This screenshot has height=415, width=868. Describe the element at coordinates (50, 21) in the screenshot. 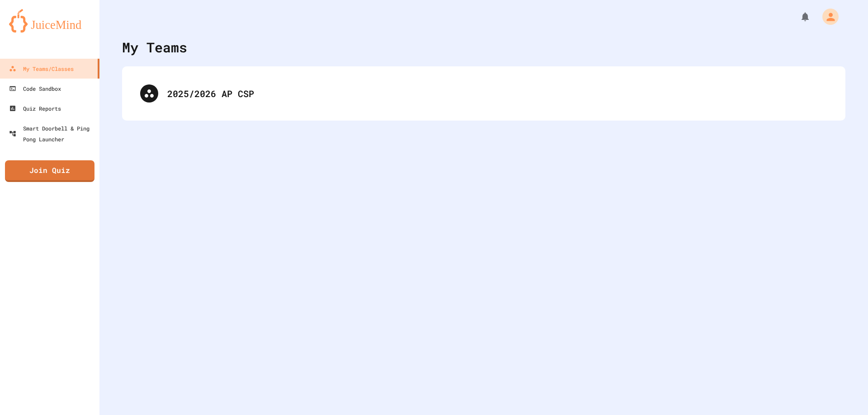

I see `img: logo-orange.svg` at that location.